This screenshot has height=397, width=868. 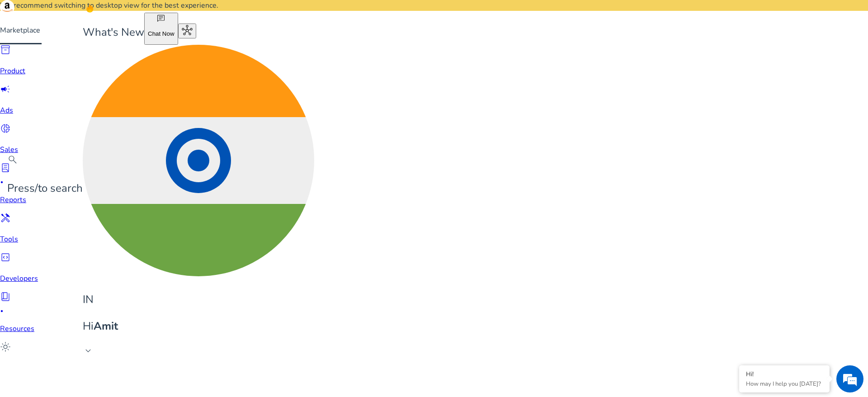 What do you see at coordinates (198, 161) in the screenshot?
I see `img: in.svg` at bounding box center [198, 161].